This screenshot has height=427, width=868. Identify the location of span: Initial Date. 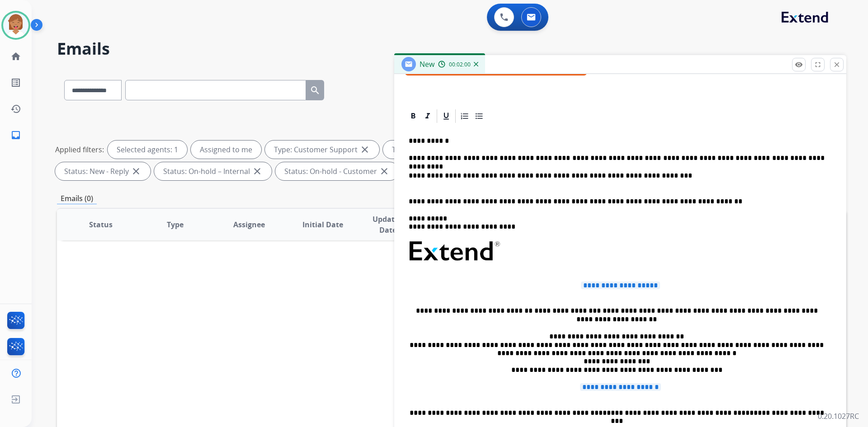
(323, 224).